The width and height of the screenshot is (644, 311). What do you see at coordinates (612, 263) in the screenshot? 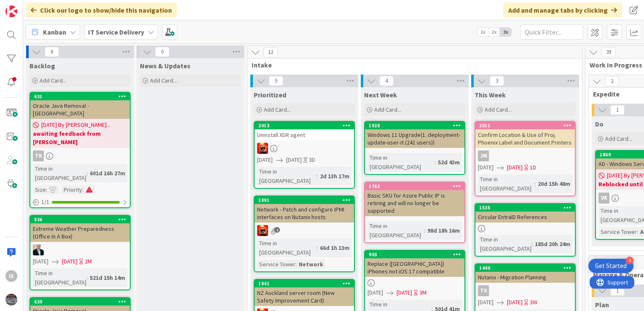
I see `span: 30` at bounding box center [612, 263].